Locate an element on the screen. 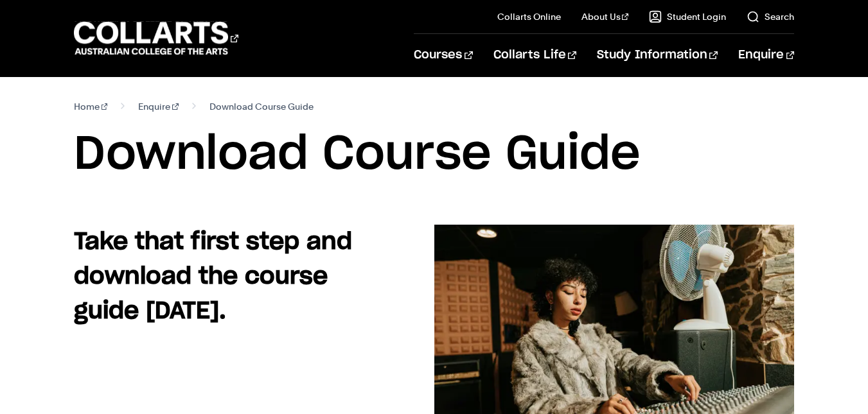 This screenshot has height=414, width=868. a: Search is located at coordinates (771, 17).